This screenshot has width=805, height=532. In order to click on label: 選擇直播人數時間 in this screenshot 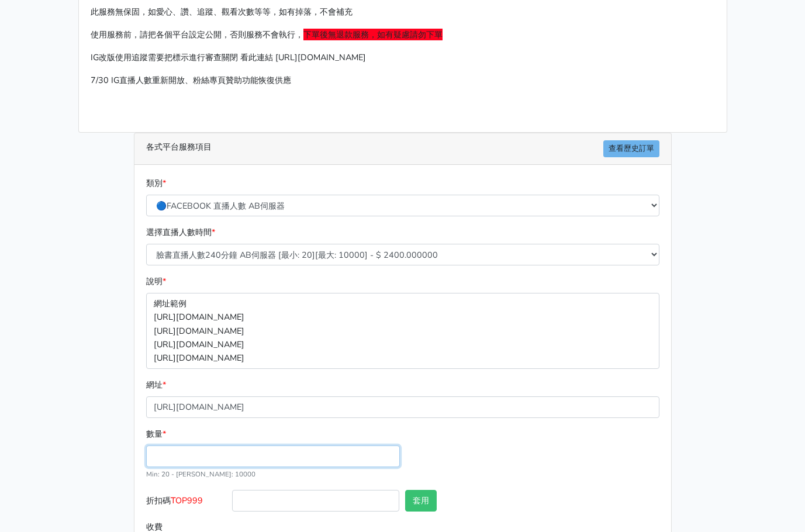, I will do `click(181, 232)`.